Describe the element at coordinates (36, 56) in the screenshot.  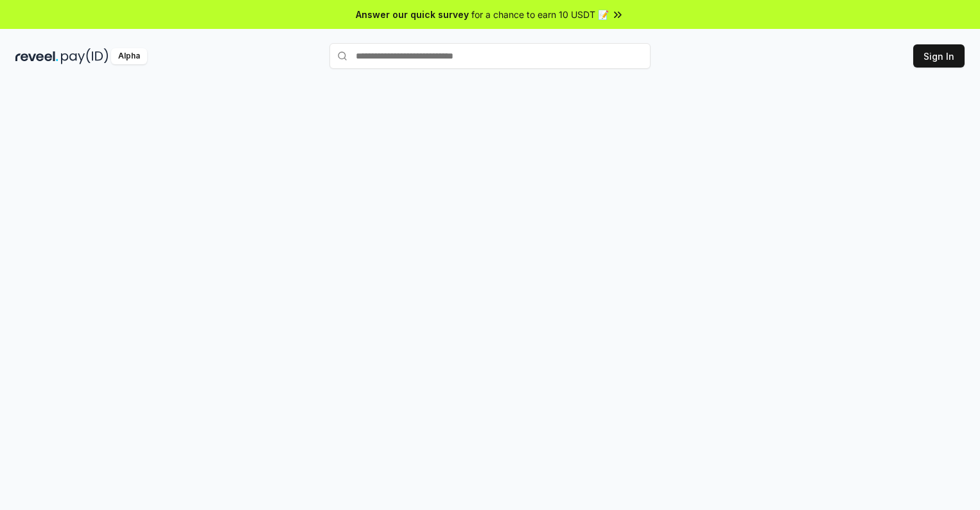
I see `img: reveel_dark` at that location.